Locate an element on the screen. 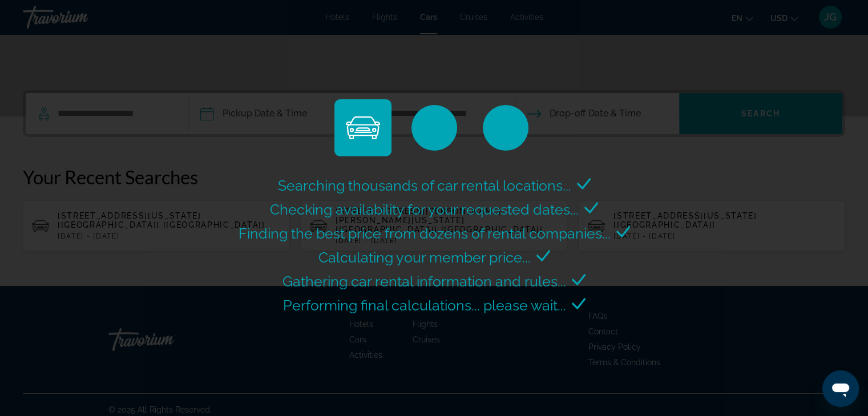 This screenshot has height=416, width=868. span: Calculating your member price... is located at coordinates (424, 257).